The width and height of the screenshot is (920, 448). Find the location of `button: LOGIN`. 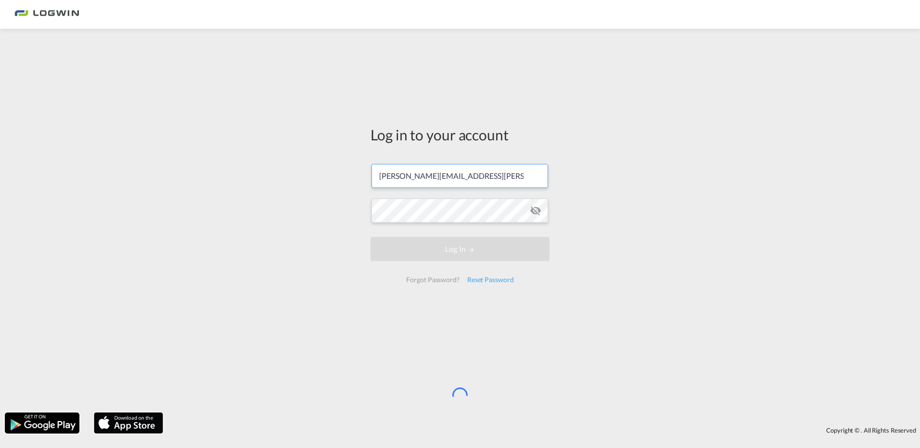

button: LOGIN is located at coordinates (460, 249).